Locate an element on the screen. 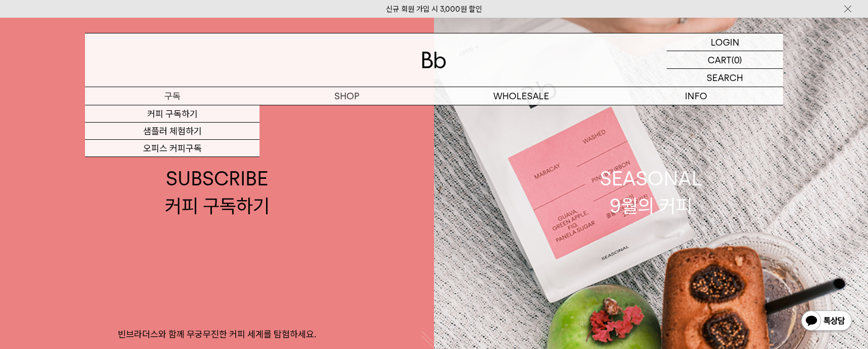 The height and width of the screenshot is (349, 868). p: WHOLESALE is located at coordinates (521, 96).